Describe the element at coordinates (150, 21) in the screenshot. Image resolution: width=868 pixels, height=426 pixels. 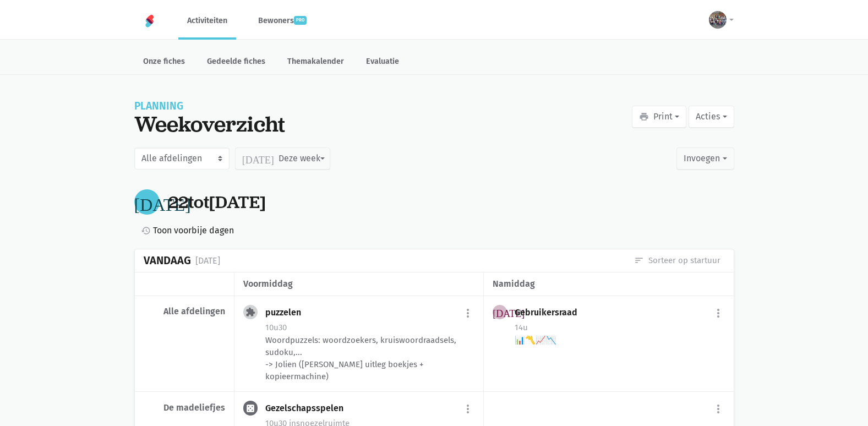
I see `img: Home` at that location.